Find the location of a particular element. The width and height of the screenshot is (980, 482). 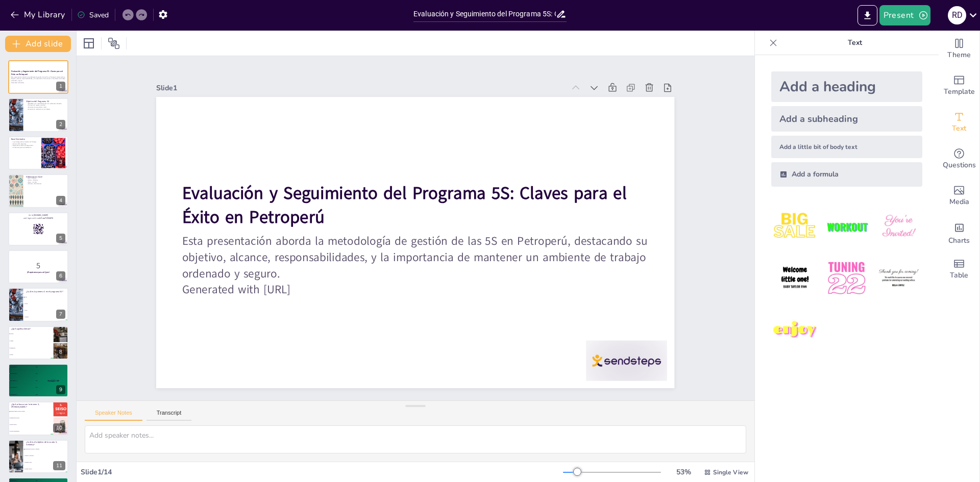

p: Garantizar la seguridad y salud. is located at coordinates (45, 107).